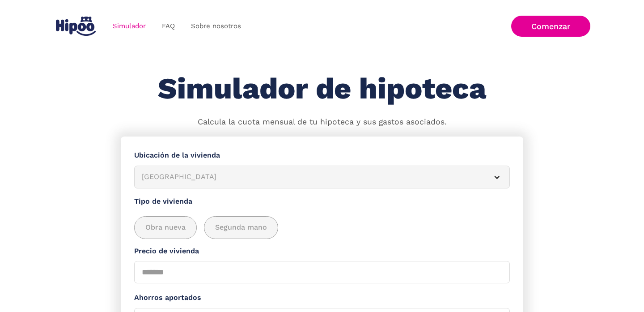 The height and width of the screenshot is (312, 644). What do you see at coordinates (241, 228) in the screenshot?
I see `span: Segunda mano` at bounding box center [241, 228].